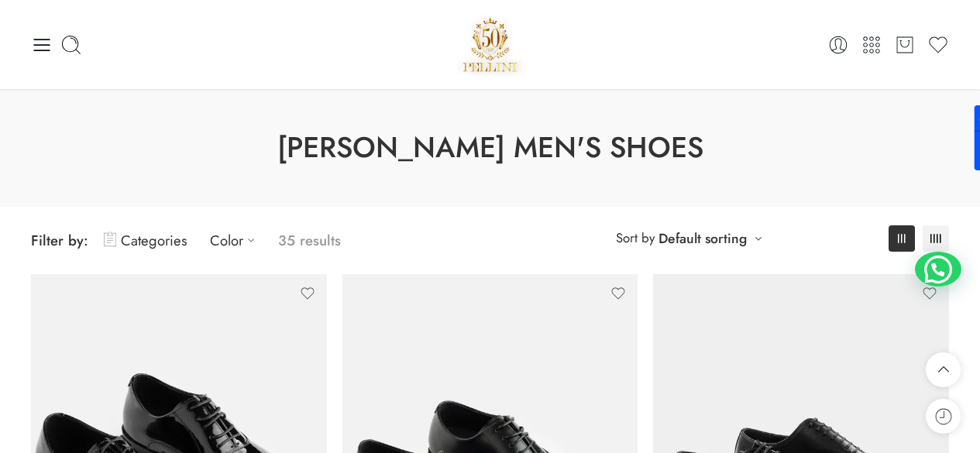 The width and height of the screenshot is (980, 453). I want to click on p: 35 results, so click(309, 241).